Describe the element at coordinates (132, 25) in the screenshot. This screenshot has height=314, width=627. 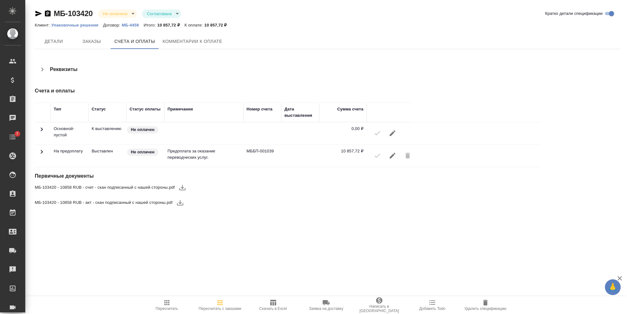
I see `a: МБ-4459` at that location.